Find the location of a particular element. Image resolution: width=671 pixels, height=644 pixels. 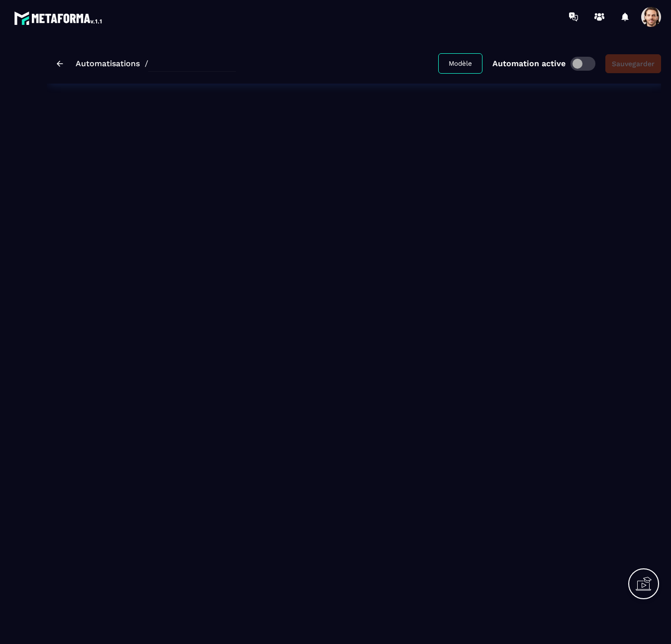

button: Modèle is located at coordinates (460, 63).